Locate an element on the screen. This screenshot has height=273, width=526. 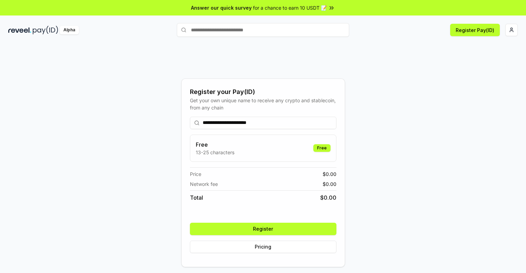
button: Register Pay(ID) is located at coordinates (475, 30).